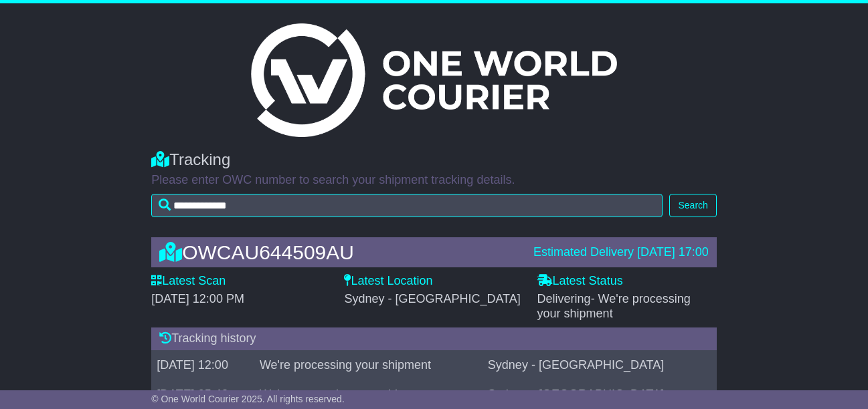  Describe the element at coordinates (693, 205) in the screenshot. I see `button: Search` at that location.